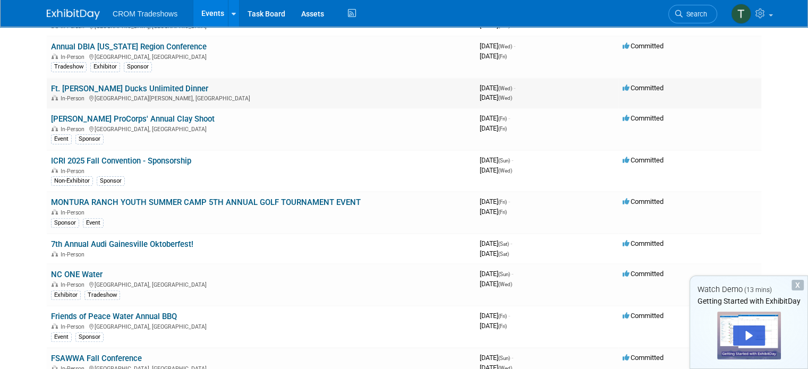  What do you see at coordinates (749, 336) in the screenshot?
I see `div: Play` at bounding box center [749, 336].